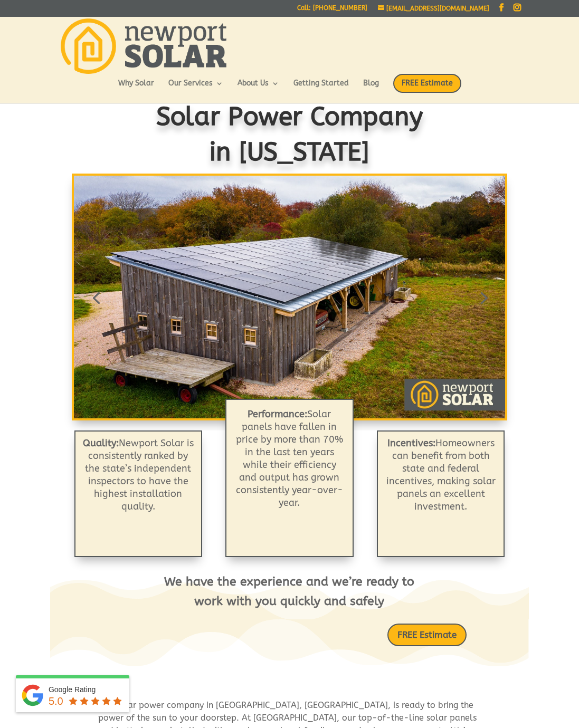  I want to click on span: Newport Solar is consistently ranked by the state’s independent inspectors to have the highest in..., so click(138, 475).